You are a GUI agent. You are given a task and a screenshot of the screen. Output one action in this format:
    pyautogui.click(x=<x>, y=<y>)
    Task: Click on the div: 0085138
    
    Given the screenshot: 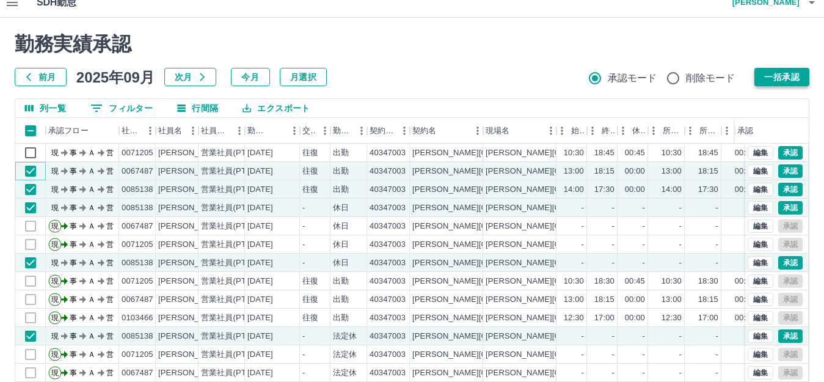 What is the action you would take?
    pyautogui.click(x=137, y=189)
    